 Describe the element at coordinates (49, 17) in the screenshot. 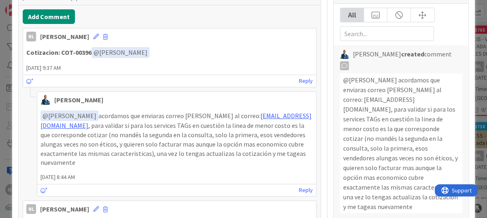

I see `button: Add Comment` at that location.